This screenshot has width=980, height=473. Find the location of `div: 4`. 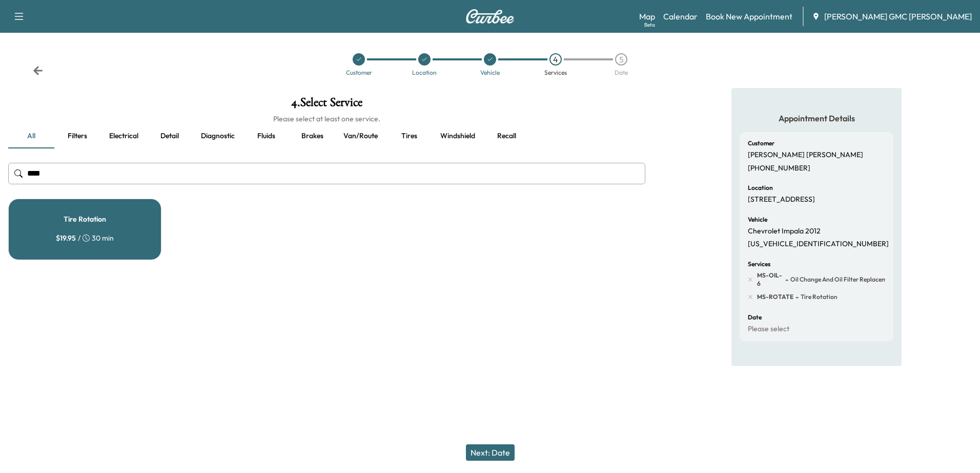

div: 4 is located at coordinates (556, 59).